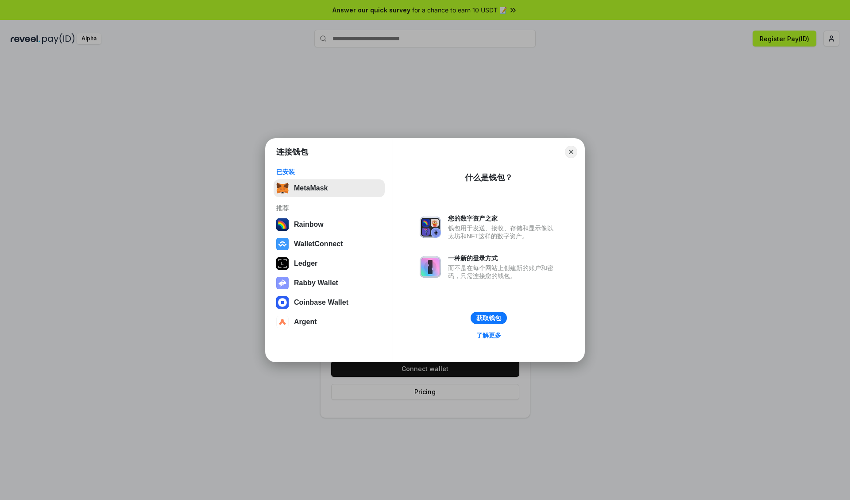  Describe the element at coordinates (316, 283) in the screenshot. I see `div: Rabby Wallet` at that location.